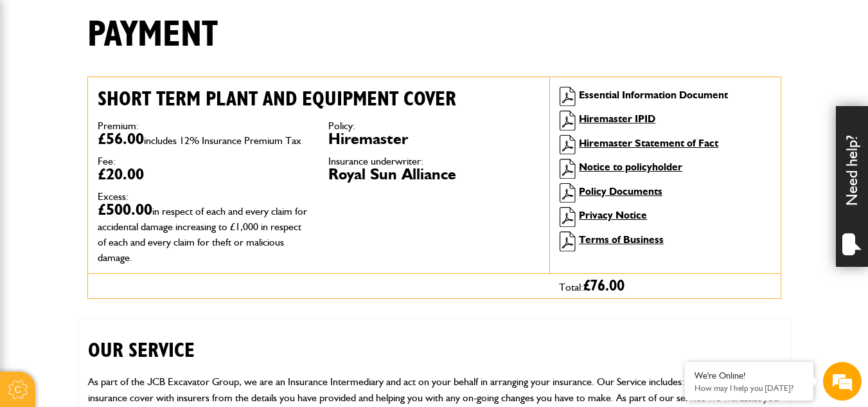  What do you see at coordinates (434, 126) in the screenshot?
I see `dt: Policy:` at bounding box center [434, 126].